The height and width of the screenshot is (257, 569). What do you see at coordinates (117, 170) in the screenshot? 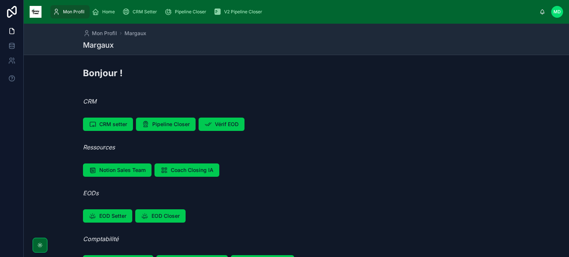
I see `button: Notion Sales Team` at bounding box center [117, 170].